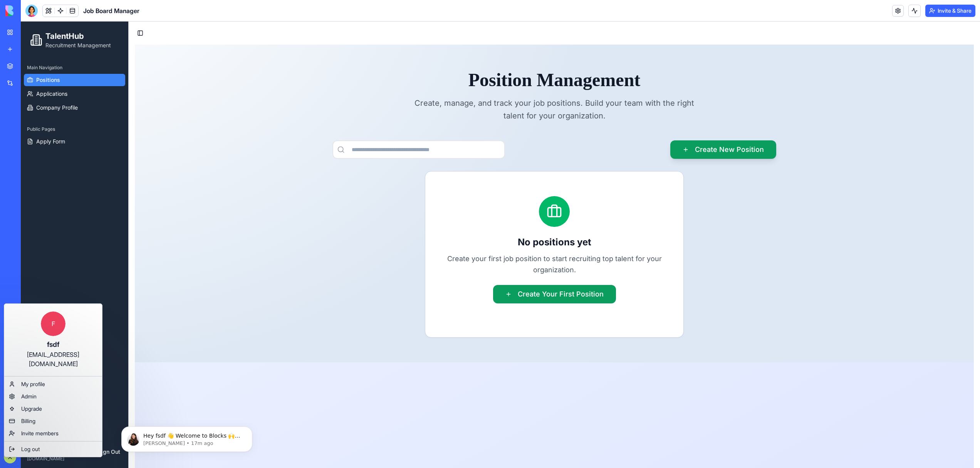 This screenshot has height=468, width=980. I want to click on div: fsdf, so click(53, 345).